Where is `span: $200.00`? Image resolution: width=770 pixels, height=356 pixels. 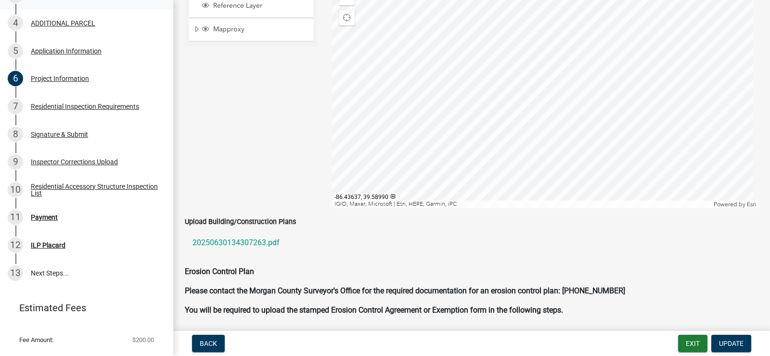
span: $200.00 is located at coordinates (143, 339).